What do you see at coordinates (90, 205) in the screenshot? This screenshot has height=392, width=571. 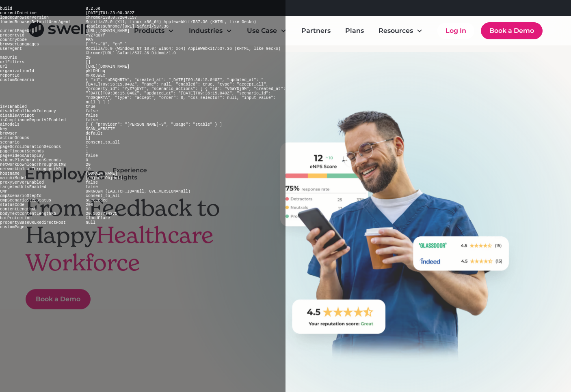 I see `pre: 200` at bounding box center [90, 205].